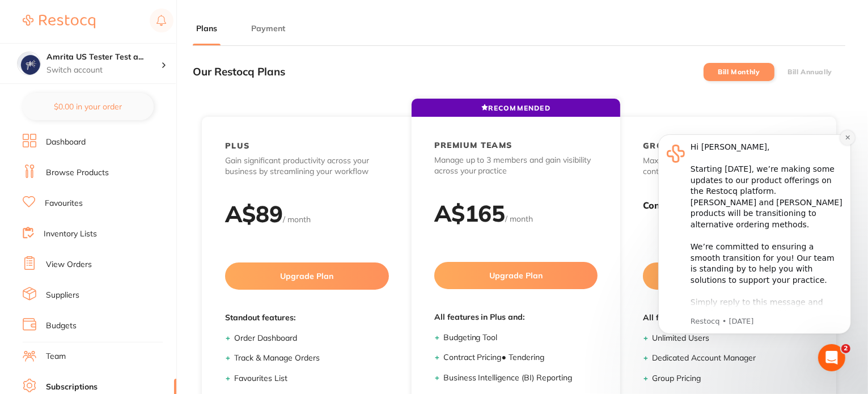 This screenshot has width=868, height=394. I want to click on li: Budgeting Tool, so click(521, 338).